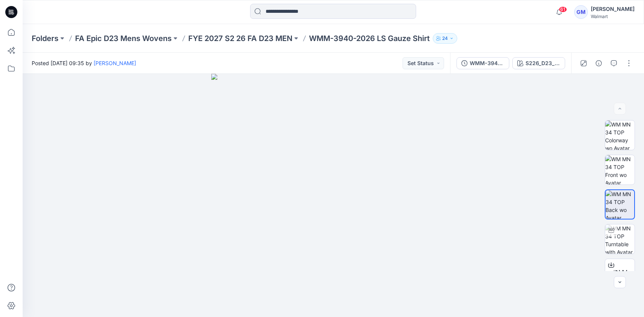  I want to click on p: FYE 2027 S2 26 FA D23 MEN, so click(240, 38).